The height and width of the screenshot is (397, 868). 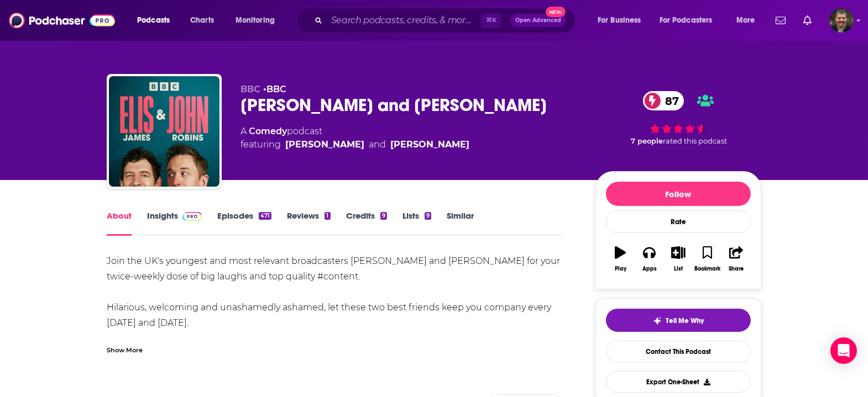 What do you see at coordinates (201, 20) in the screenshot?
I see `a: Charts` at bounding box center [201, 20].